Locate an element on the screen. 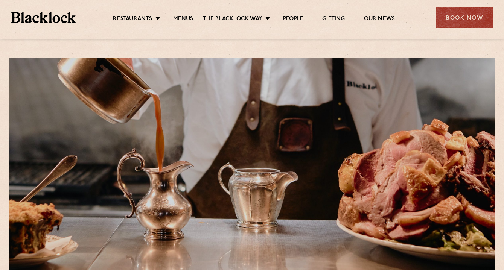  a: People is located at coordinates (293, 20).